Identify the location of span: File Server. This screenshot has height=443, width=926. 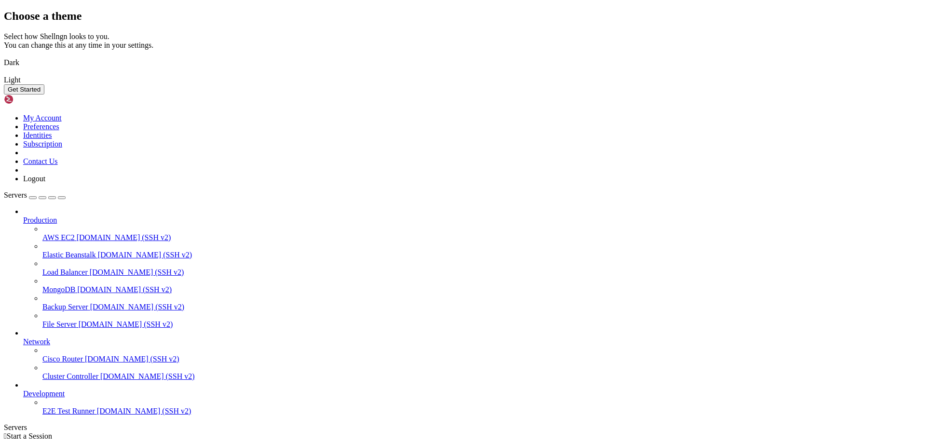
(59, 324).